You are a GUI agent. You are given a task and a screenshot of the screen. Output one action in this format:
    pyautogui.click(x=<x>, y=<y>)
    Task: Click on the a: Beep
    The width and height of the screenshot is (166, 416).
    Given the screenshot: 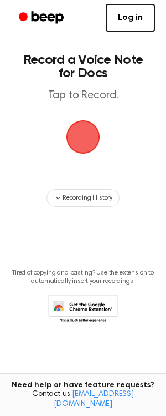 What is the action you would take?
    pyautogui.click(x=42, y=18)
    